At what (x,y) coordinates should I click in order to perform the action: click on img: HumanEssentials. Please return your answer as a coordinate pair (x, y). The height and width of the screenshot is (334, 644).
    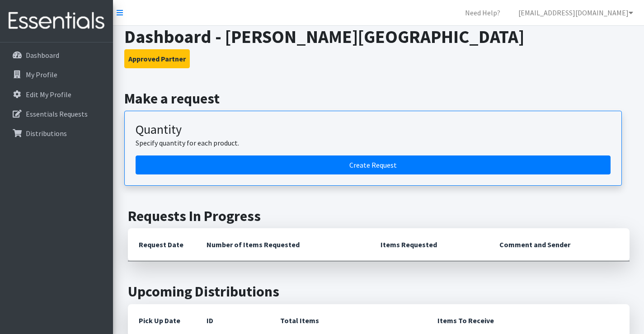
    Looking at the image, I should click on (57, 21).